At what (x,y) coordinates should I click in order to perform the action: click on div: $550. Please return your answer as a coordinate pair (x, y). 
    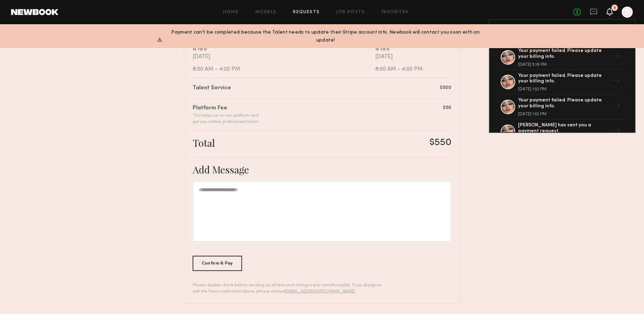
    Looking at the image, I should click on (440, 142).